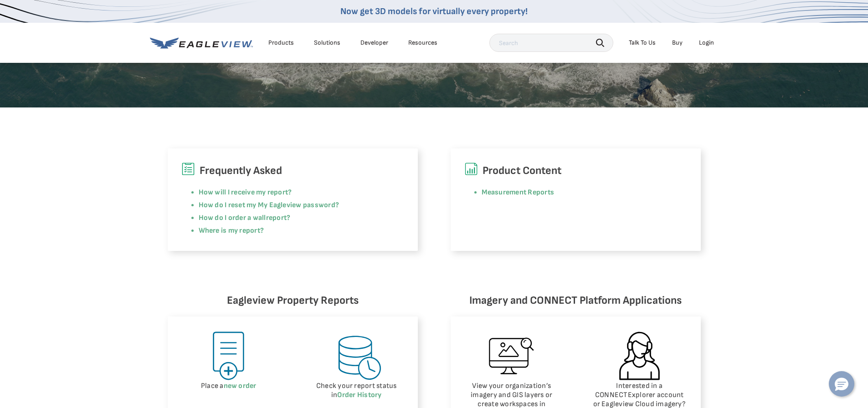 This screenshot has height=408, width=868. I want to click on div: Login, so click(706, 43).